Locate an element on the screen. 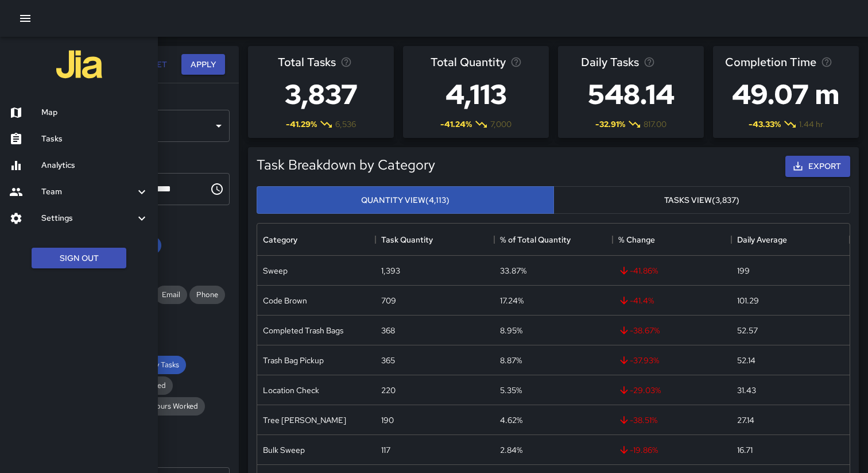 The height and width of the screenshot is (473, 868). h6: Map is located at coordinates (94, 113).